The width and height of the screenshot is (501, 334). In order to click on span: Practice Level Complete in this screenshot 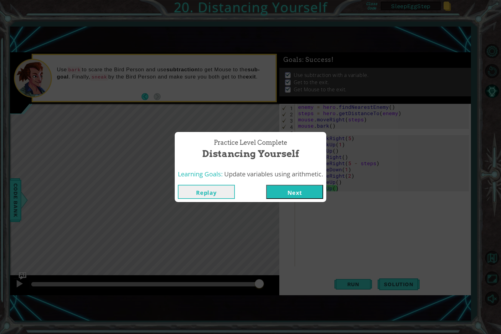, I will do `click(250, 143)`.